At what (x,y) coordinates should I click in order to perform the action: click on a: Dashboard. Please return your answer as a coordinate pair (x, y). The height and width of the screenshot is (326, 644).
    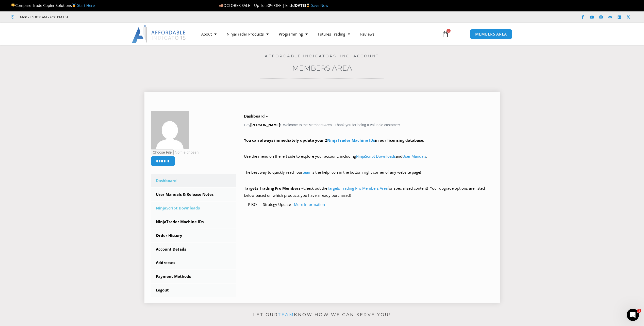
    Looking at the image, I should click on (194, 181).